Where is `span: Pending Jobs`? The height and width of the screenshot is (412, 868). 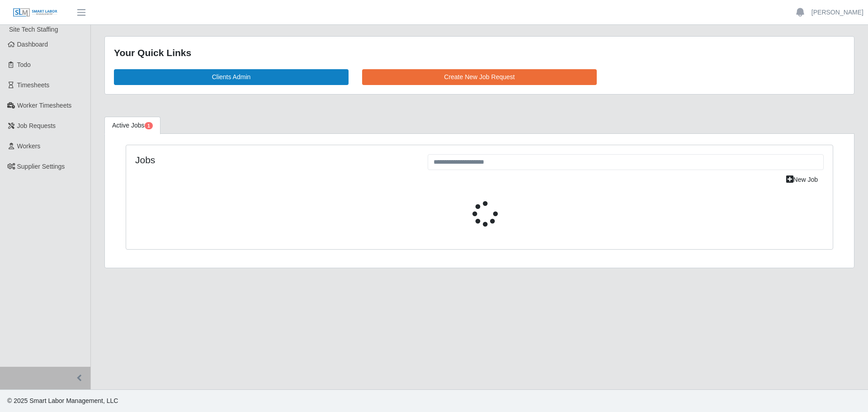
span: Pending Jobs is located at coordinates (149, 126).